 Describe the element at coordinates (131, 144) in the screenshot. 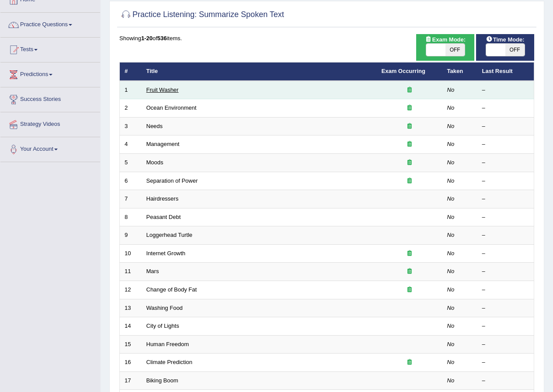

I see `td: 4` at that location.